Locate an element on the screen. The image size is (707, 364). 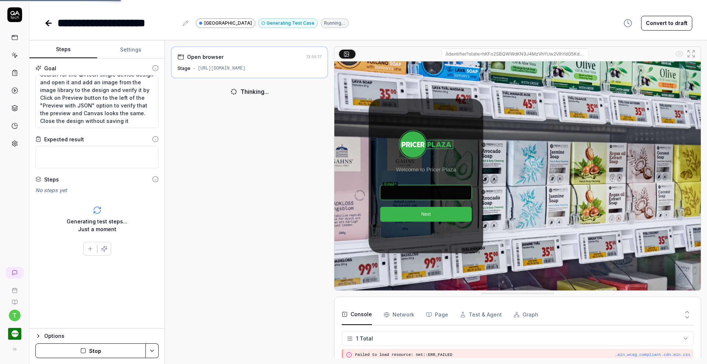
a: New conversation is located at coordinates (15, 273).